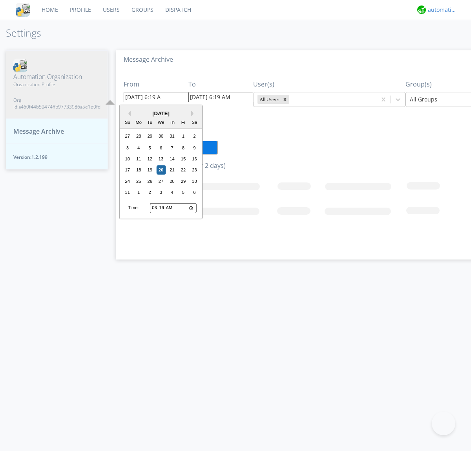 Image resolution: width=471 pixels, height=451 pixels. What do you see at coordinates (330, 84) in the screenshot?
I see `h3: User(s)` at bounding box center [330, 84].